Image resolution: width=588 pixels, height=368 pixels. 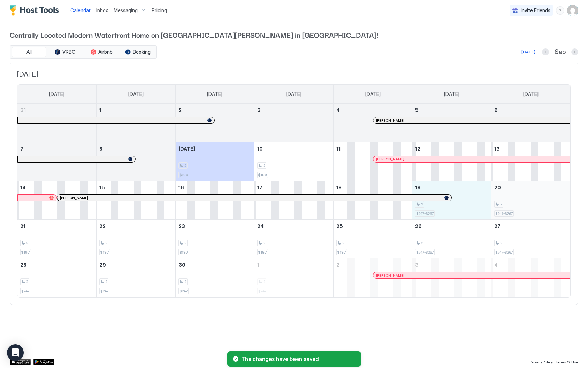 I want to click on td: September 21, 2025, so click(x=57, y=239).